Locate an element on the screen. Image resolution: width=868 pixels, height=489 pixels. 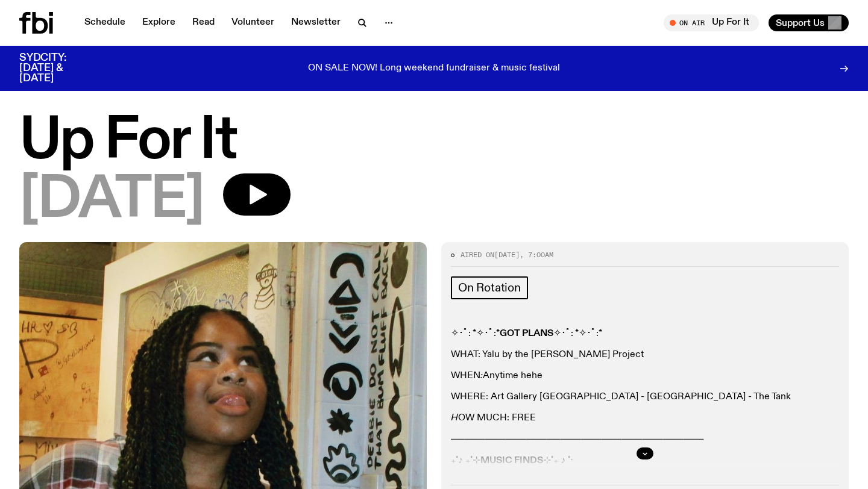
em: H is located at coordinates (455, 418).